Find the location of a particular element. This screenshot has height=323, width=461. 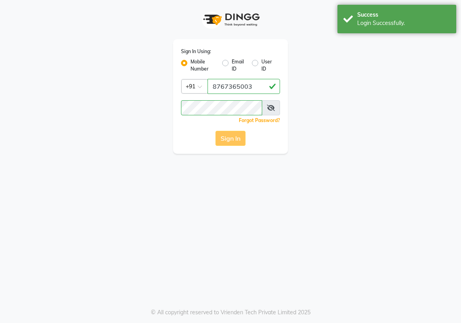

label: Email ID is located at coordinates (239, 65).